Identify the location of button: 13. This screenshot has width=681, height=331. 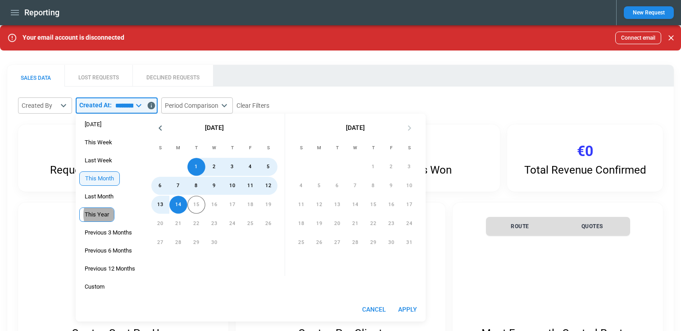
(160, 205).